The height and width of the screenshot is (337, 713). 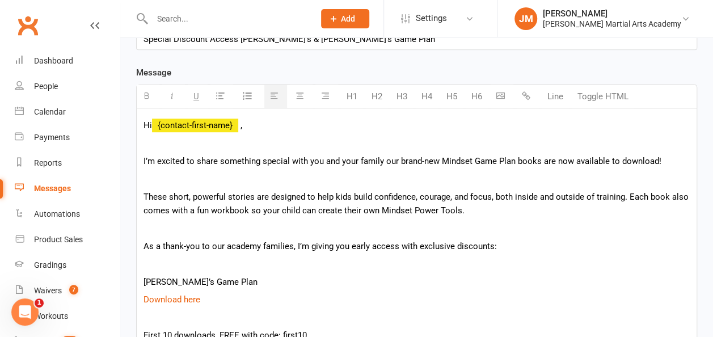 What do you see at coordinates (172, 300) in the screenshot?
I see `a: Download here` at bounding box center [172, 300].